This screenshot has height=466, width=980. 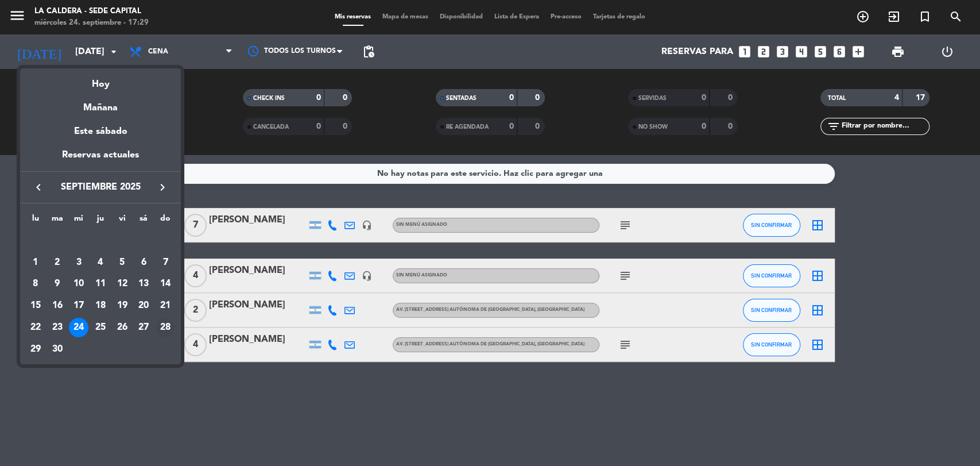 I want to click on div: 7, so click(x=165, y=262).